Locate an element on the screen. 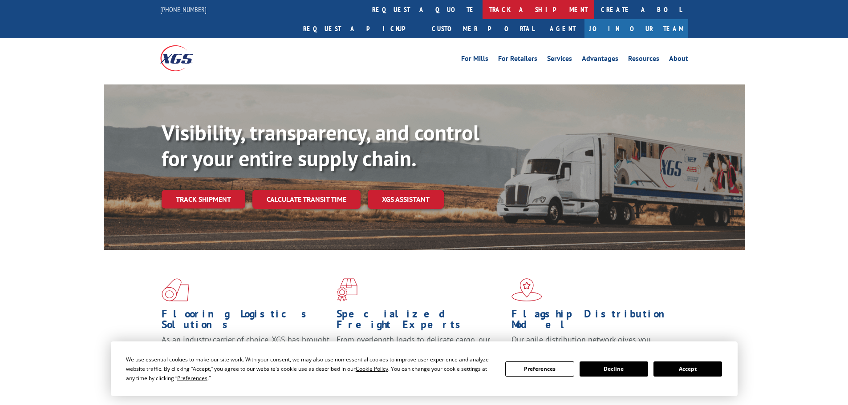  div: We use essential cookies to make our site work. With your consent, we may also use non-essential ... is located at coordinates (310, 369).